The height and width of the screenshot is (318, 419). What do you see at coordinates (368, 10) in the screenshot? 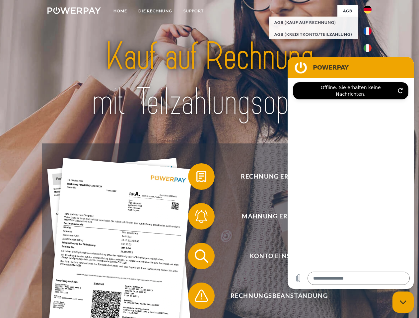
I see `img: de` at bounding box center [368, 10].